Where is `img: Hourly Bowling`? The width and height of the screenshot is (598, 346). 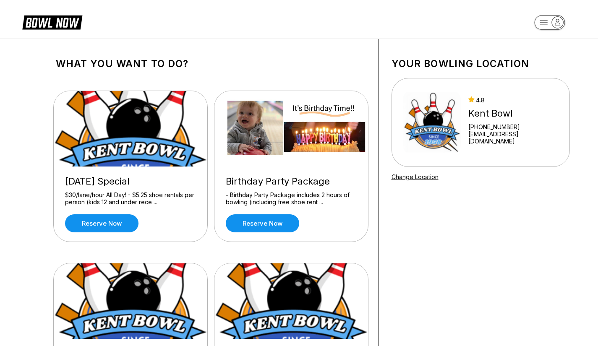
img: Hourly Bowling is located at coordinates (292, 301).